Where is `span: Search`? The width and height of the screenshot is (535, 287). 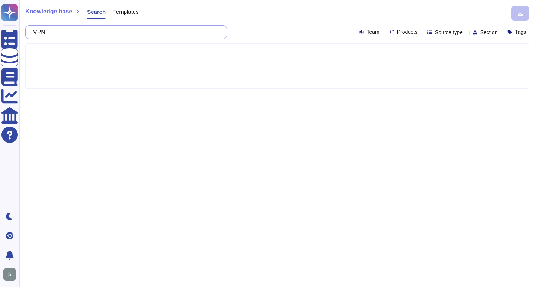
span: Search is located at coordinates (96, 12).